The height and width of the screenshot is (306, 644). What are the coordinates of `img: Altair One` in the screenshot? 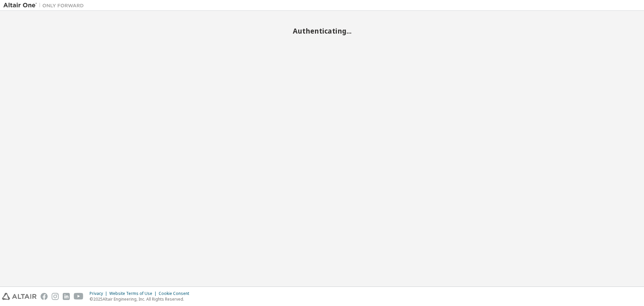 It's located at (45, 5).